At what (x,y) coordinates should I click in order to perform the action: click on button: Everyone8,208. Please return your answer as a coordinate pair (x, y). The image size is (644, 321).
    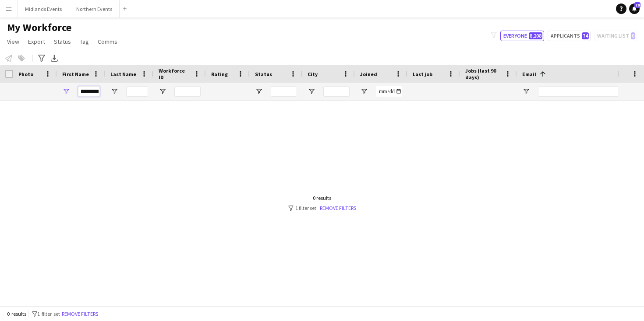
    Looking at the image, I should click on (522, 36).